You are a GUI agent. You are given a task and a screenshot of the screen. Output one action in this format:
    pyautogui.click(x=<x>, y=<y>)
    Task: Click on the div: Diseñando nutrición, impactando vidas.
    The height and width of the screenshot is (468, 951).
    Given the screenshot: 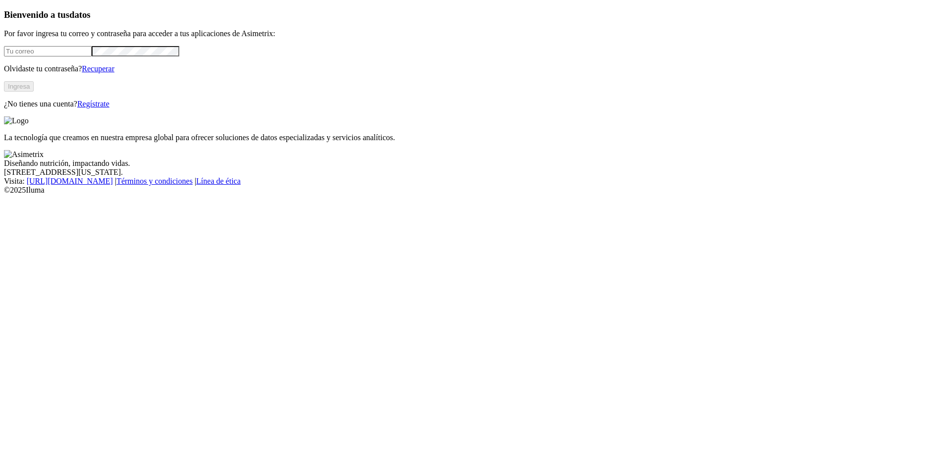 What is the action you would take?
    pyautogui.click(x=475, y=163)
    